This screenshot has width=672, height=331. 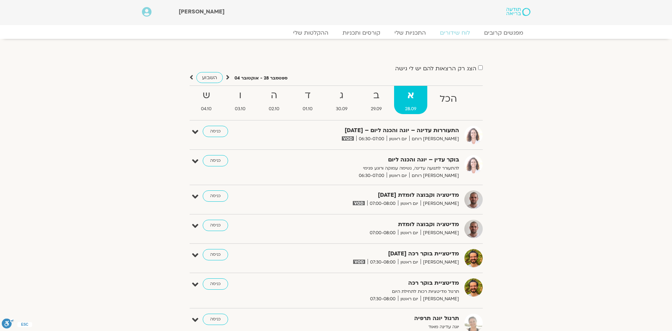 I want to click on span: 03.10, so click(x=240, y=109).